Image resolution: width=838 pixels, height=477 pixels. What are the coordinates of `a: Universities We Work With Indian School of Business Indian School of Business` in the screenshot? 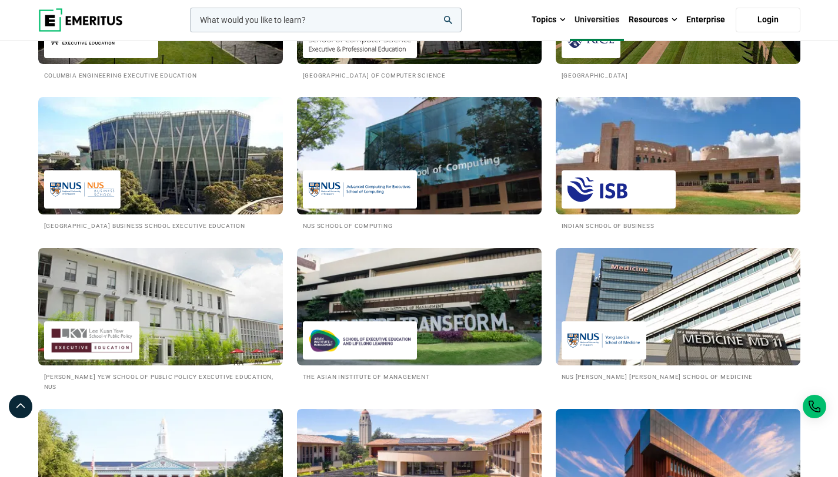 It's located at (678, 163).